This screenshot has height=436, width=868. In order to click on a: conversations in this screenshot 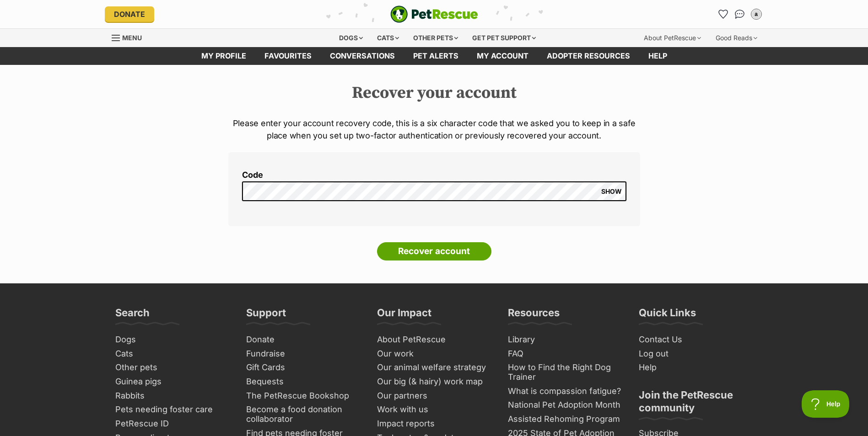, I will do `click(362, 56)`.